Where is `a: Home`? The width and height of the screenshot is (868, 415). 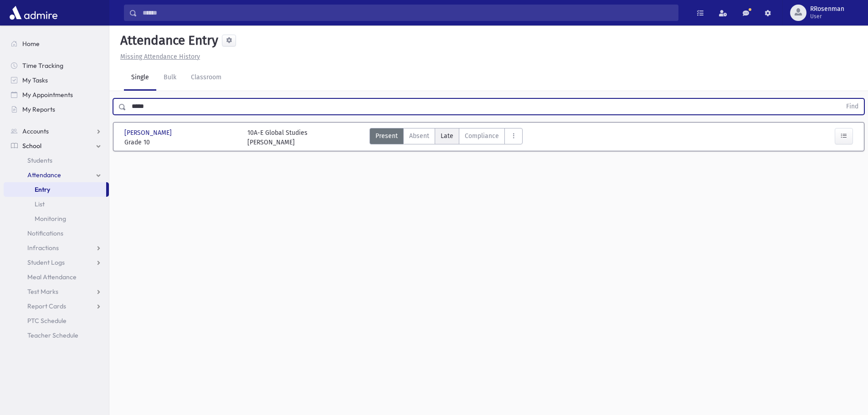
a: Home is located at coordinates (56, 44).